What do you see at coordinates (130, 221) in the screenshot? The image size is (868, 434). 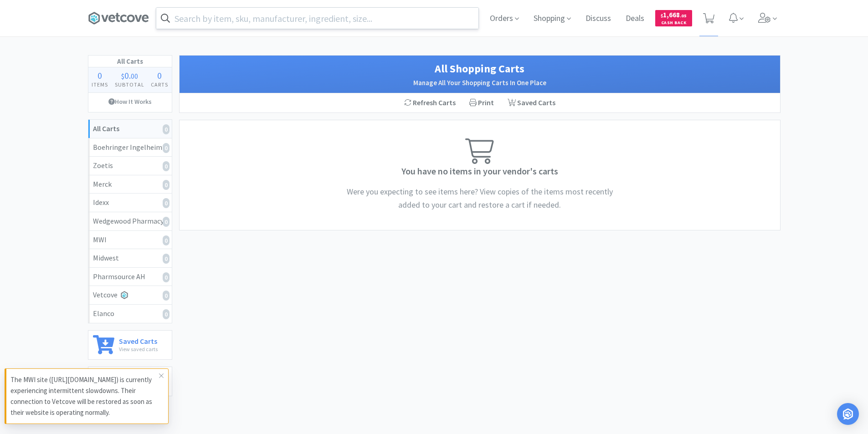 I see `a: Wedgewood Pharmacy0` at bounding box center [130, 221].